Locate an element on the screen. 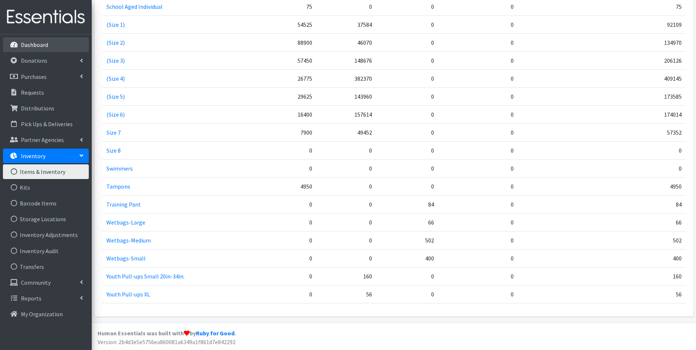 Image resolution: width=696 pixels, height=350 pixels. a: Storage Locations is located at coordinates (46, 219).